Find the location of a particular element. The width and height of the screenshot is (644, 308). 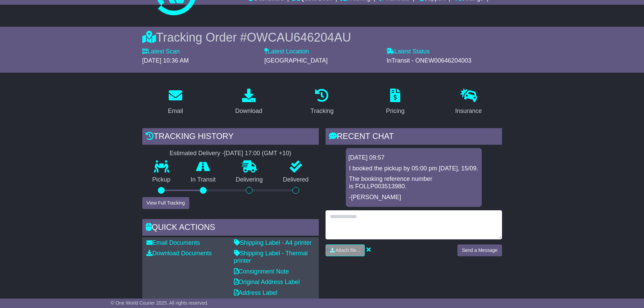

a: Tracking is located at coordinates (322, 102).